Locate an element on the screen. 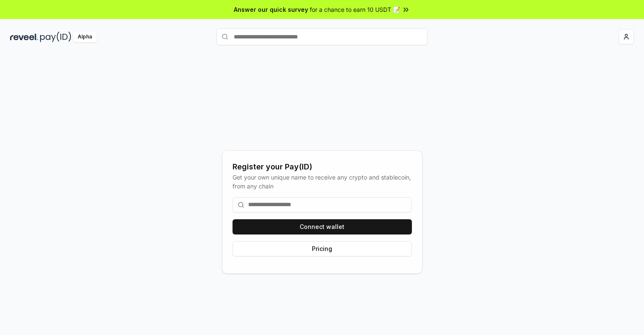 This screenshot has height=335, width=644. div: Register your Pay(ID) is located at coordinates (322, 167).